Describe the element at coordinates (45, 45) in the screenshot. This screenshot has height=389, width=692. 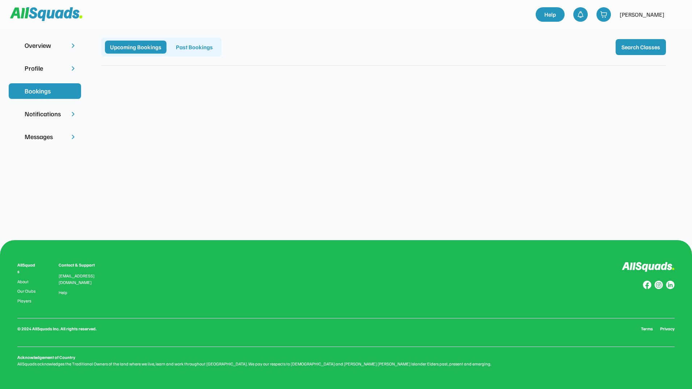
I see `div: Overview` at that location.